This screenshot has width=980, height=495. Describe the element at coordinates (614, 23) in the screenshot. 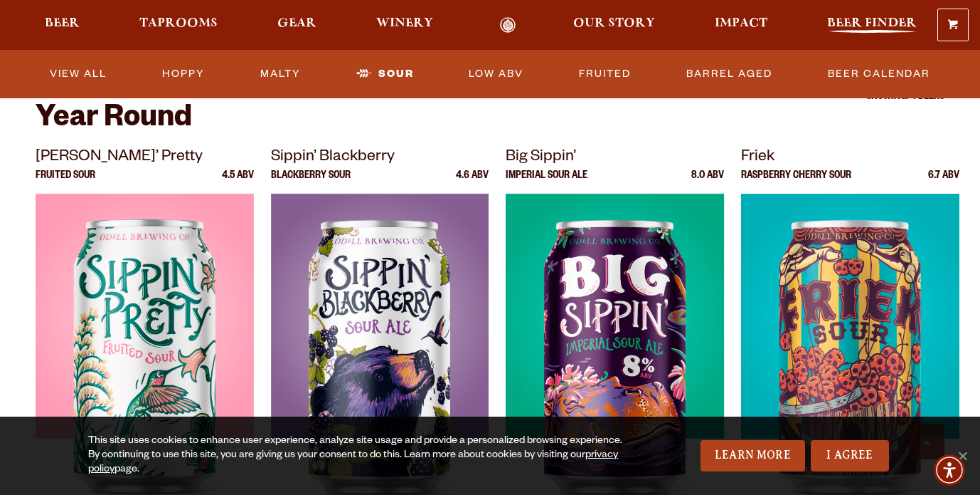

I see `span: Our Story` at that location.